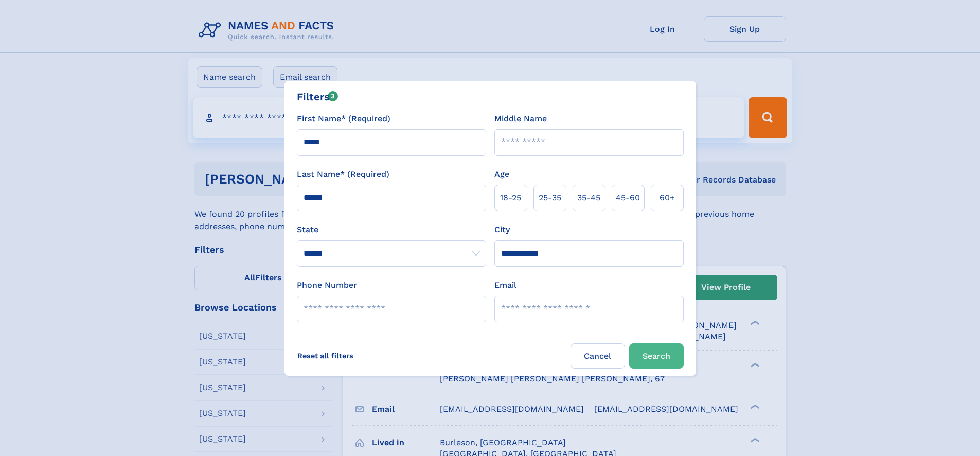 Image resolution: width=980 pixels, height=456 pixels. Describe the element at coordinates (344, 119) in the screenshot. I see `label: First Name* (Required)` at that location.